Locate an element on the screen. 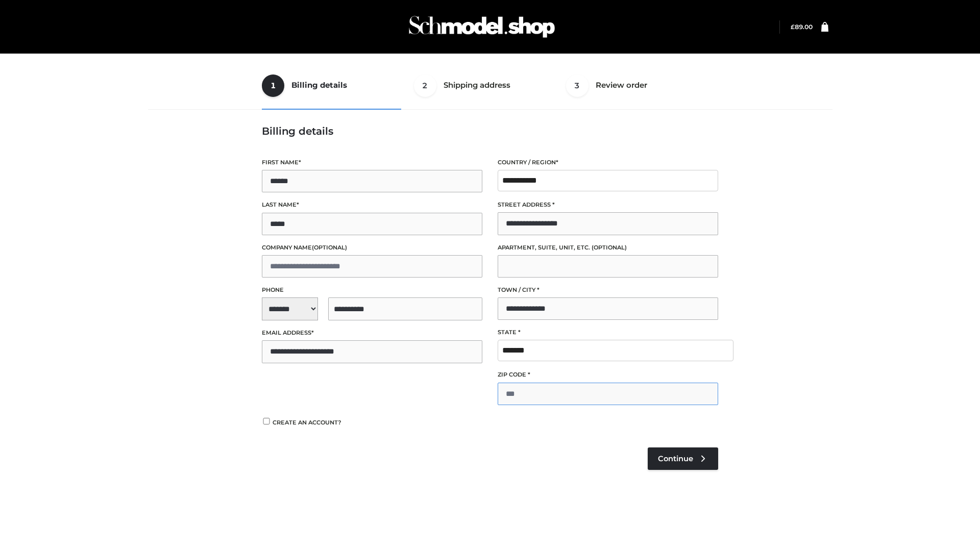  label: Last name is located at coordinates (372, 205).